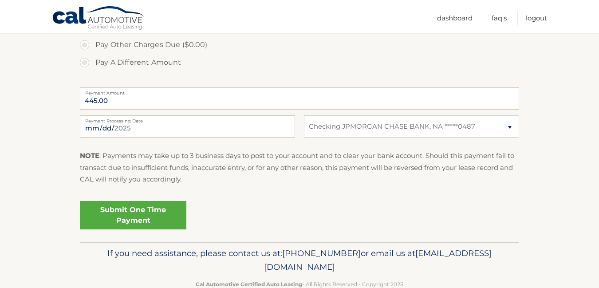 Image resolution: width=599 pixels, height=288 pixels. I want to click on a: Dashboard, so click(455, 18).